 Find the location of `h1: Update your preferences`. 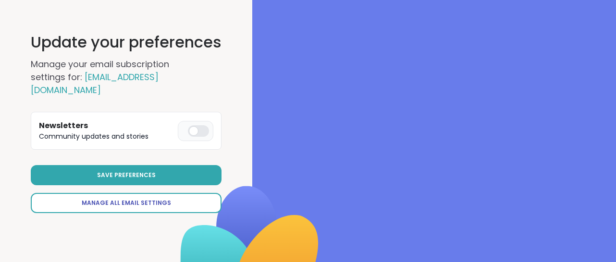

h1: Update your preferences is located at coordinates (126, 42).